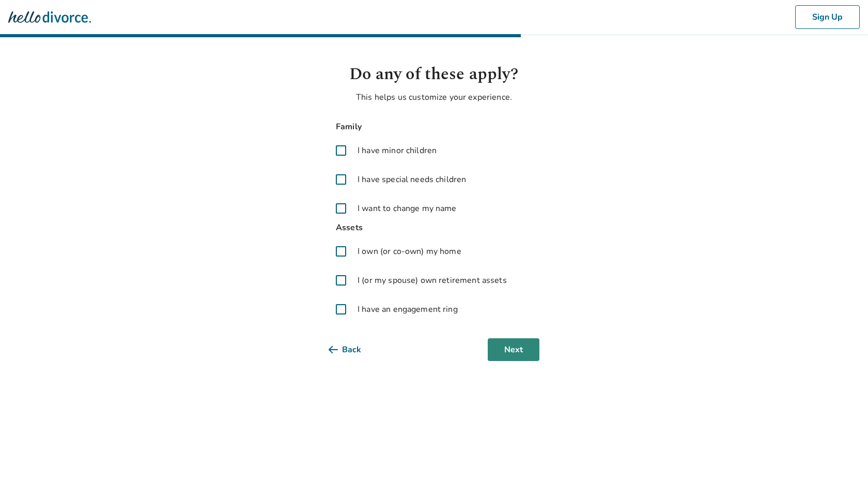  I want to click on button: Next, so click(514, 349).